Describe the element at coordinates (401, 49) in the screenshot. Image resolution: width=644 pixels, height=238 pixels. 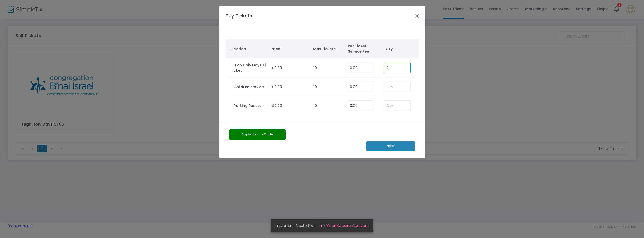
I see `span: Qty` at that location.